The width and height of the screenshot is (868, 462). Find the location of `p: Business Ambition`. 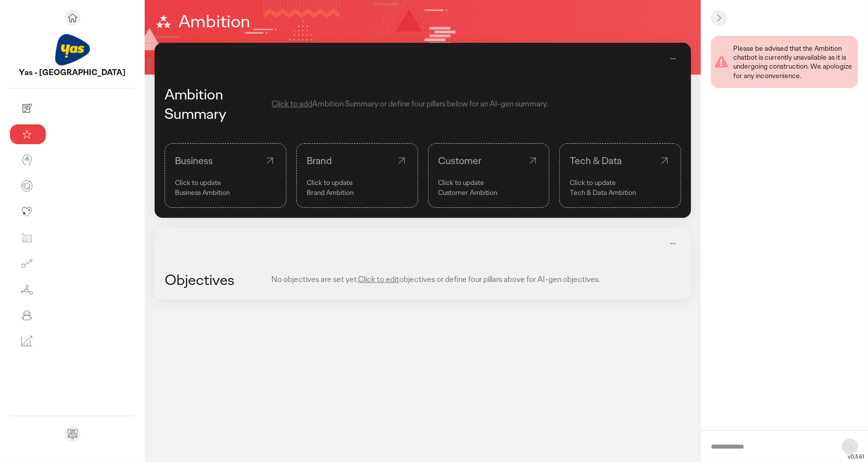

p: Business Ambition is located at coordinates (225, 193).